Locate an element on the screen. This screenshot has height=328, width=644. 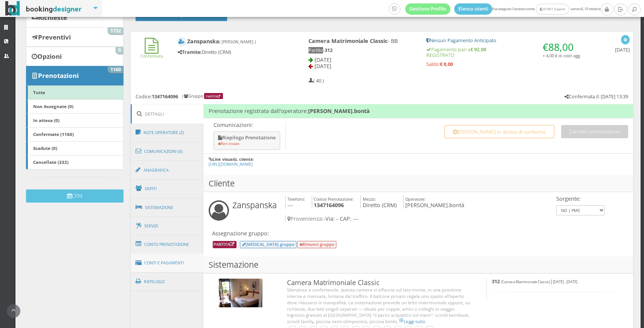
small: Operatore: is located at coordinates (415, 199).